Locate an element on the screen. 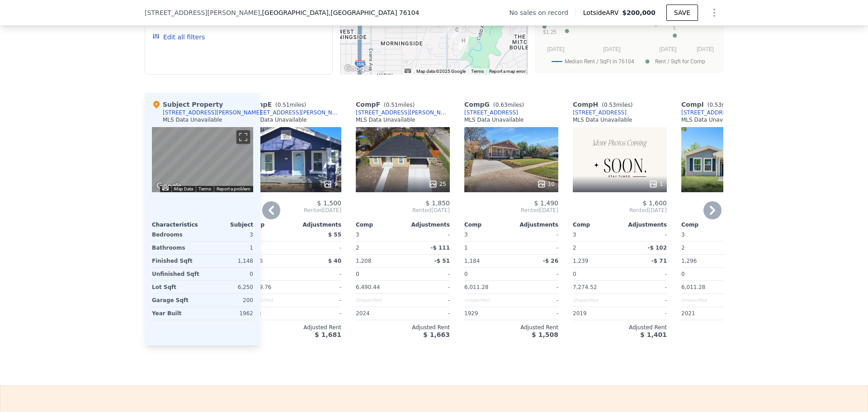 The height and width of the screenshot is (412, 868). text: Median Rent / SqFt in 76104 is located at coordinates (599, 61).